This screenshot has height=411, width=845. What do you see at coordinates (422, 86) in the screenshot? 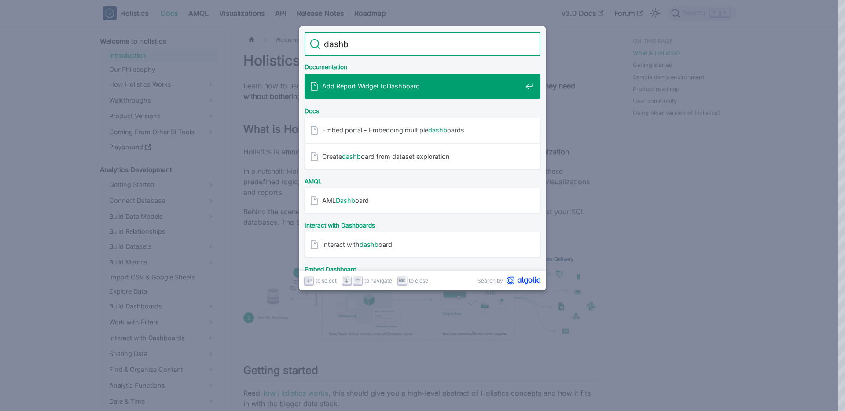
I see `a: Add Report Widget toDashboard` at bounding box center [422, 86].